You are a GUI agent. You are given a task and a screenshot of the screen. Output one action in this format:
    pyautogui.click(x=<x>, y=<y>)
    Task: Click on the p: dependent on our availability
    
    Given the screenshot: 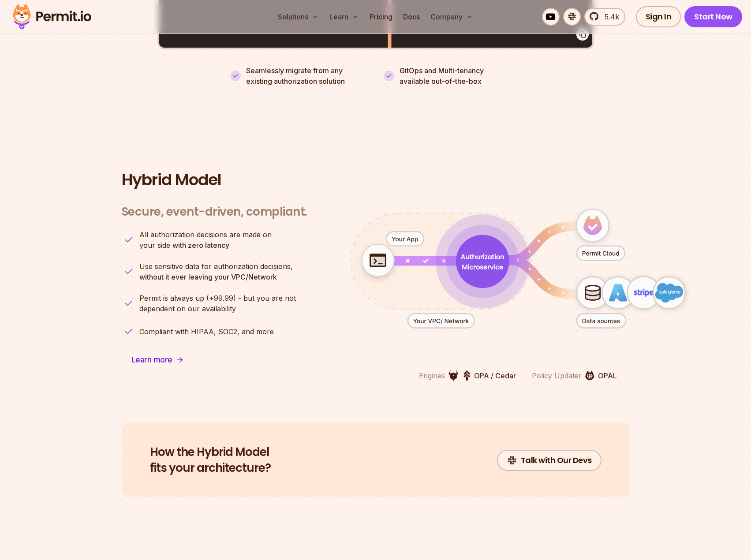 What is the action you would take?
    pyautogui.click(x=217, y=303)
    